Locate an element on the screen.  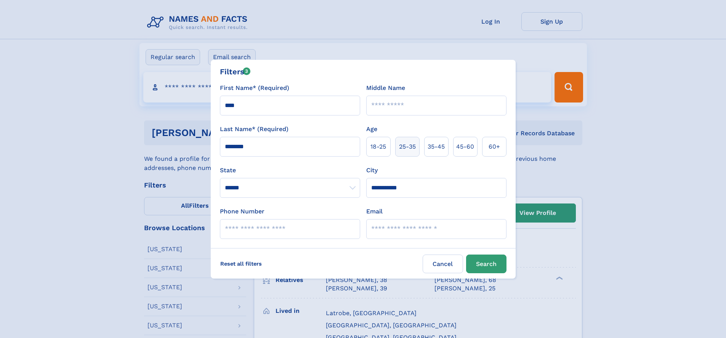
span: 35‑45 is located at coordinates (436, 147).